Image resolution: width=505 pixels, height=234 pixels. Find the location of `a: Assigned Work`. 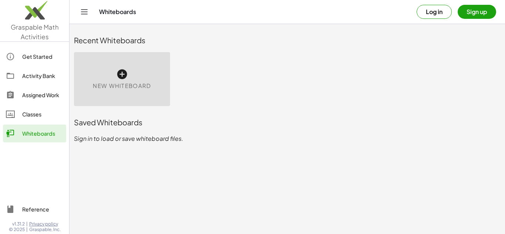

a: Assigned Work is located at coordinates (34, 95).